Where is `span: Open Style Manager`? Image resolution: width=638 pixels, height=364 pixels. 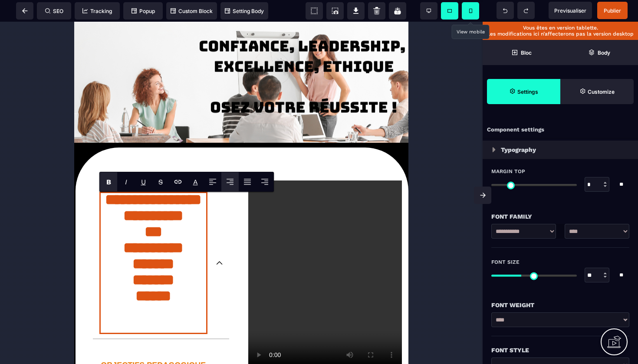 span: Open Style Manager is located at coordinates (597, 91).